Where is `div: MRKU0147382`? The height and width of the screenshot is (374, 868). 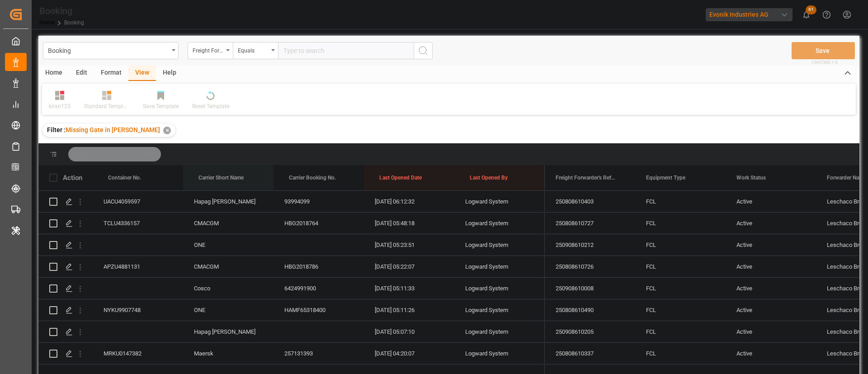 div: MRKU0147382 is located at coordinates (138, 353).